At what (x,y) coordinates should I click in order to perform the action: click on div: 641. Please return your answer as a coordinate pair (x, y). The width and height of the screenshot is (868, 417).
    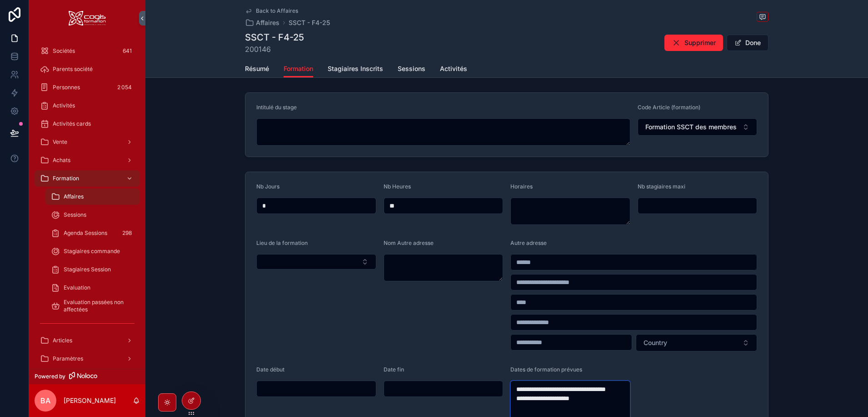
    Looking at the image, I should click on (128, 51).